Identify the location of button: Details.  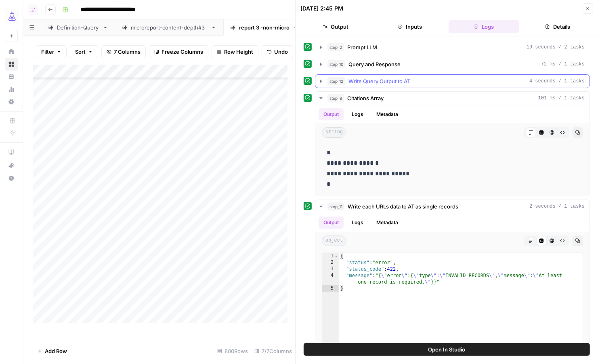
(558, 26).